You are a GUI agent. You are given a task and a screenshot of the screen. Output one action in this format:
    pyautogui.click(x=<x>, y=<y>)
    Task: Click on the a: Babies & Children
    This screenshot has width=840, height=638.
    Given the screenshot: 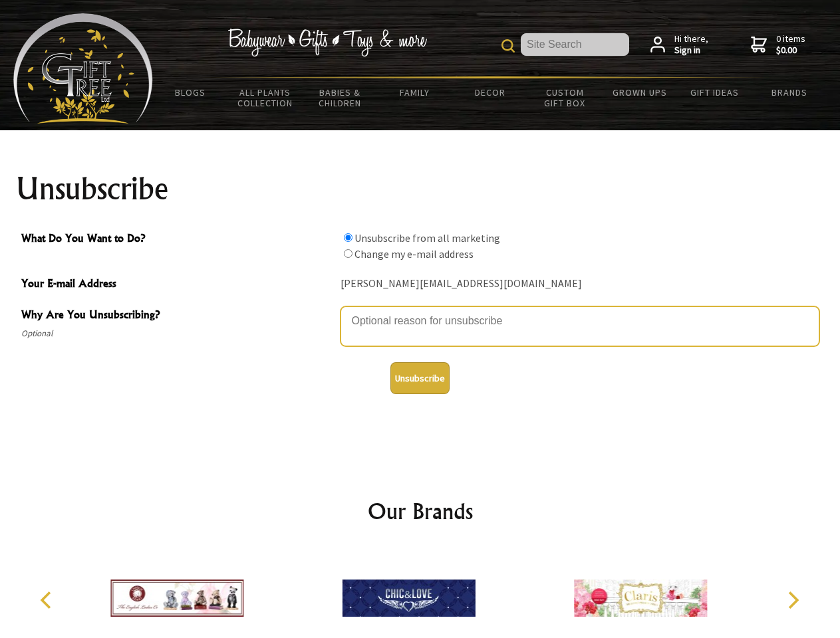 What is the action you would take?
    pyautogui.click(x=340, y=98)
    